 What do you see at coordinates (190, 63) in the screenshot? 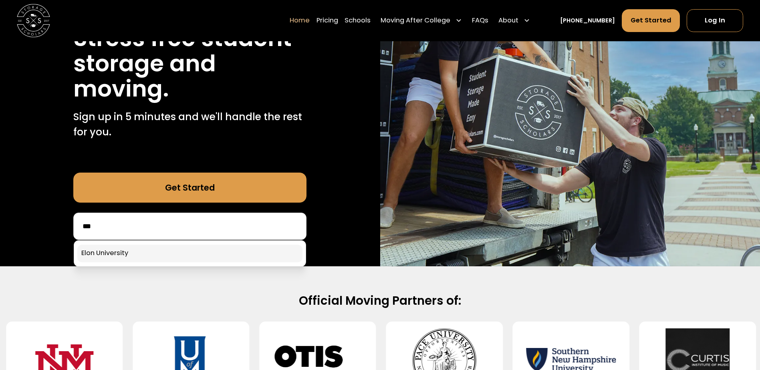
I see `h1: Stress free student storage and moving.` at bounding box center [190, 63].